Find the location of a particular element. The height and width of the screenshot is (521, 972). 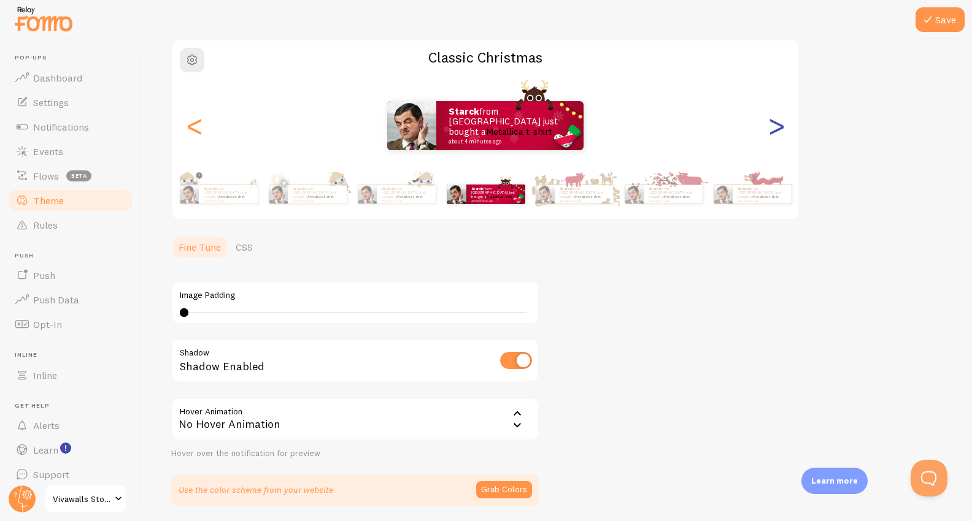

button: Grab Colors is located at coordinates (504, 490).